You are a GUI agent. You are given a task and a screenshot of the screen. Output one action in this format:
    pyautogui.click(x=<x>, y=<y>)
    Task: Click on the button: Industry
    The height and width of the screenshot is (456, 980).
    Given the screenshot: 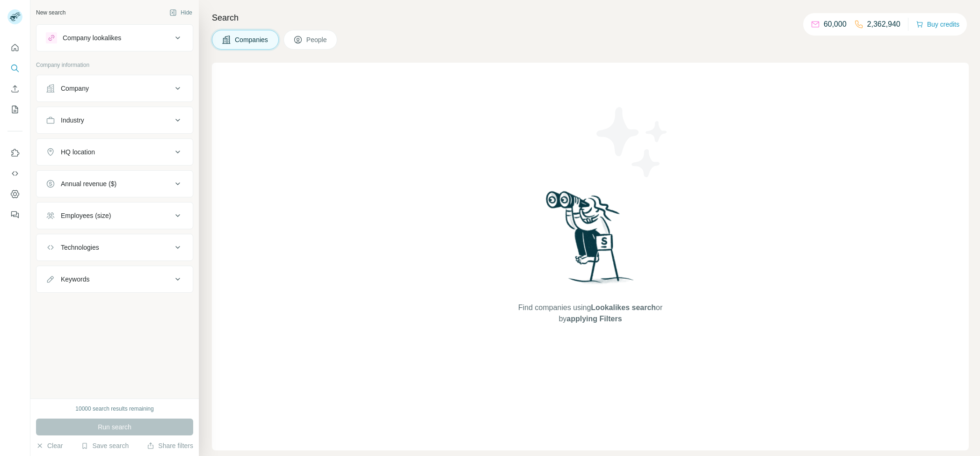 What is the action you would take?
    pyautogui.click(x=115, y=120)
    